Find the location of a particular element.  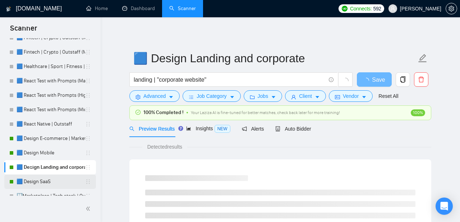

span: idcard is located at coordinates (337, 97).